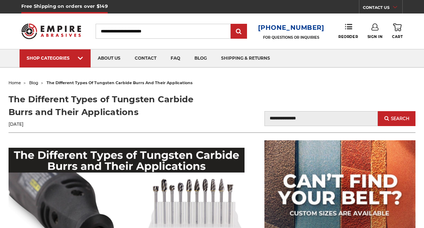  I want to click on a: Cart, so click(398, 31).